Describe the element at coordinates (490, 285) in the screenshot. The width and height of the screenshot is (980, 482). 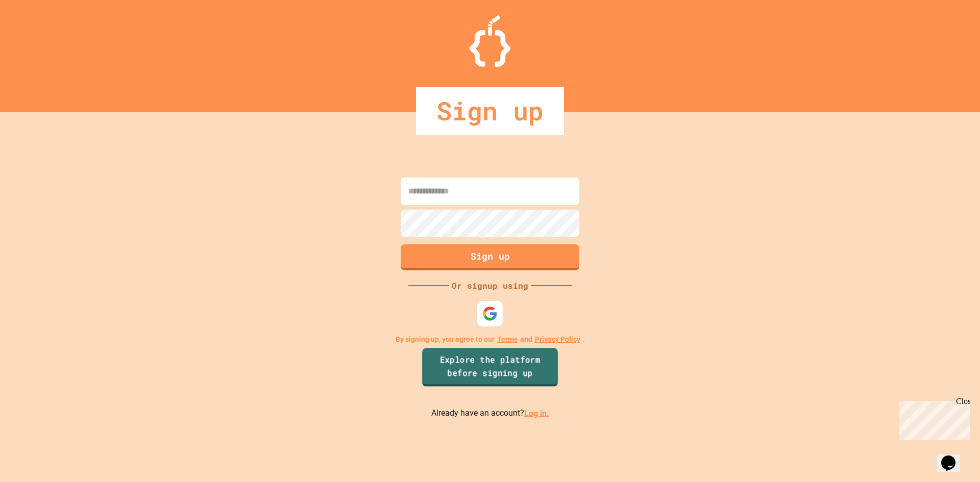
I see `div: Or signup using` at that location.